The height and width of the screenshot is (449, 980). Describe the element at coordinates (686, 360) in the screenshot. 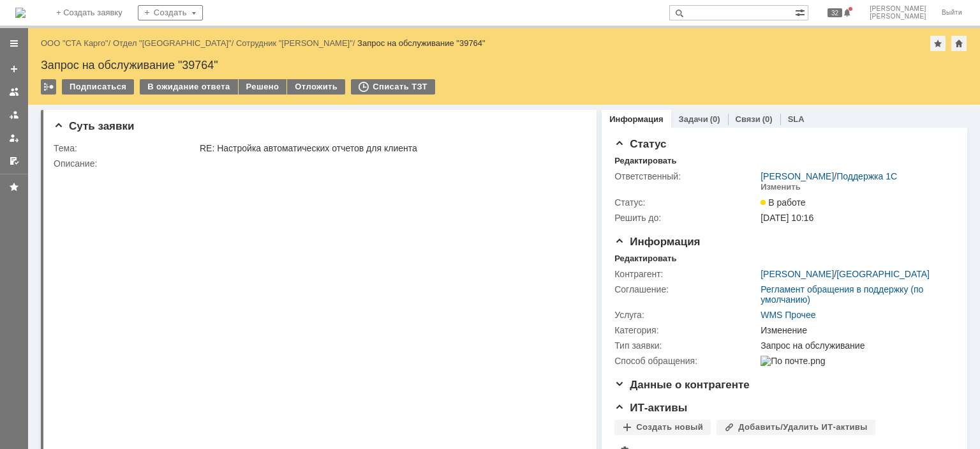

I see `div: Способ обращения:` at that location.